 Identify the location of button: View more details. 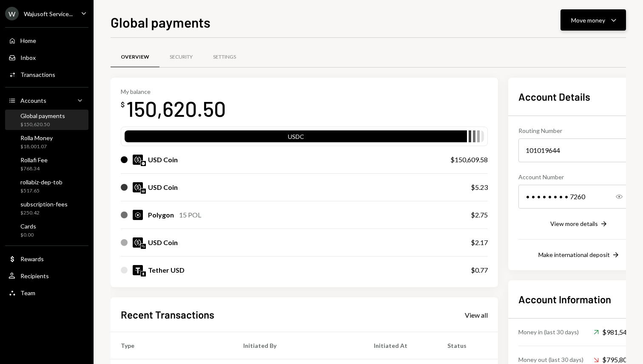
(579, 225).